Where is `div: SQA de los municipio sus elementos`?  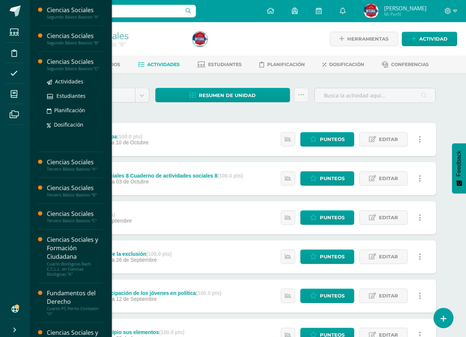
div: SQA de los municipio sus elementos is located at coordinates (126, 332).